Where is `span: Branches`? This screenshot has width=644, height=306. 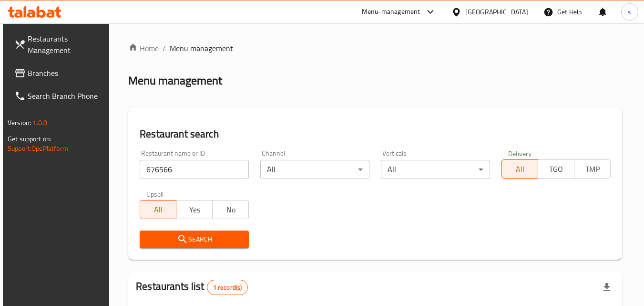 span: Branches is located at coordinates (65, 73).